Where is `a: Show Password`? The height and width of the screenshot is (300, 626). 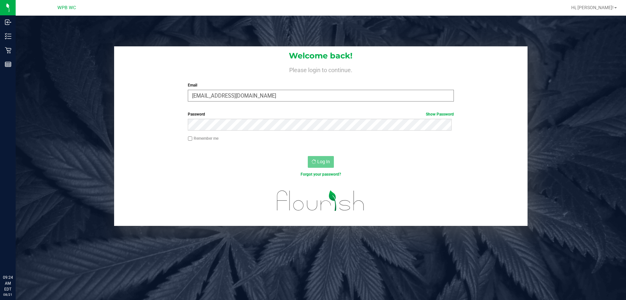
a: Show Password is located at coordinates (440, 114).